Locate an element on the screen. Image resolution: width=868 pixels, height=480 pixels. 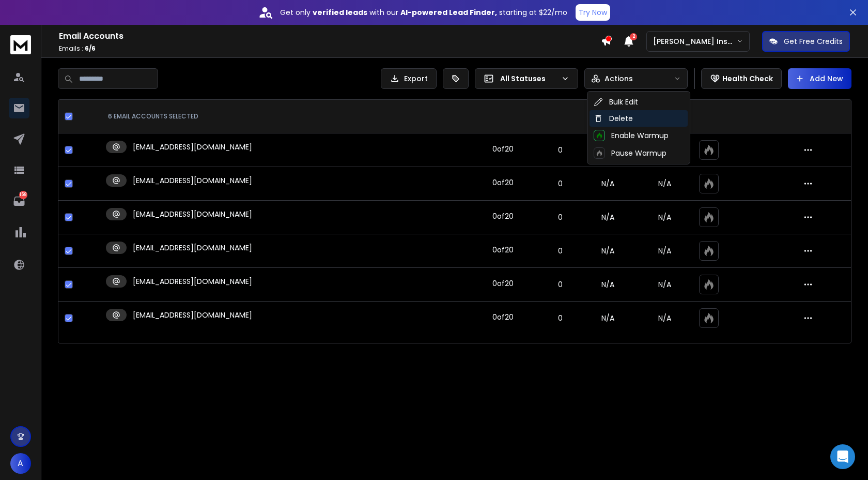
div: Open Intercom Messenger is located at coordinates (843, 457).